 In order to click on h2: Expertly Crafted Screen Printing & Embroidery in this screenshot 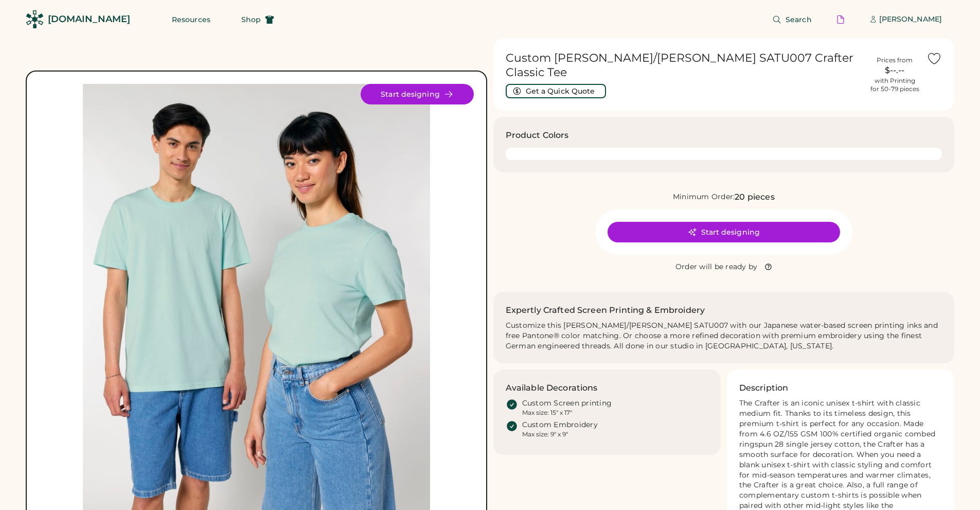, I will do `click(605, 311)`.